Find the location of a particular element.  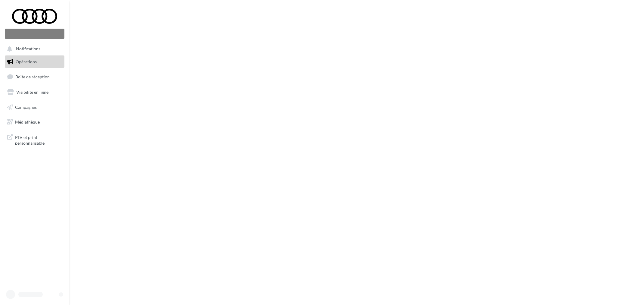

a: Boîte de réception is located at coordinates (35, 76).